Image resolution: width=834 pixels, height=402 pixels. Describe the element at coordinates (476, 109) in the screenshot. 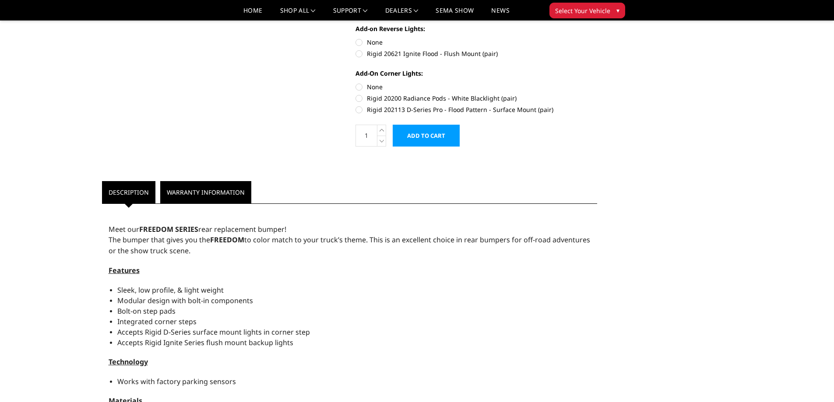

I see `label: Rigid 202113 D-Series Pro - Flood Pattern - Surface Mount (pair)` at that location.